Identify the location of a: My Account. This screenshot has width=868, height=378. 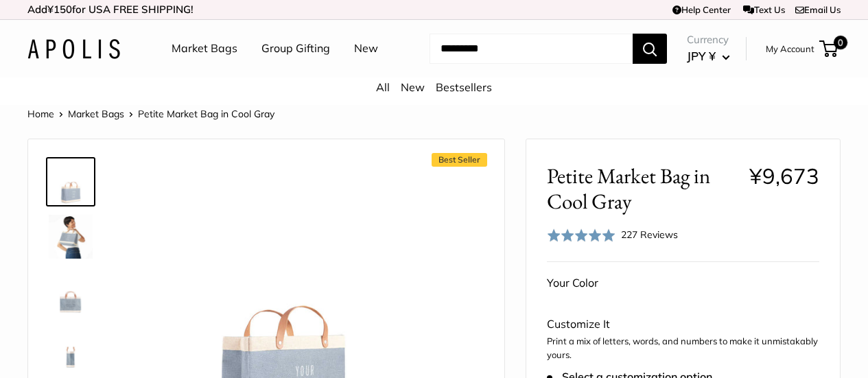
(790, 48).